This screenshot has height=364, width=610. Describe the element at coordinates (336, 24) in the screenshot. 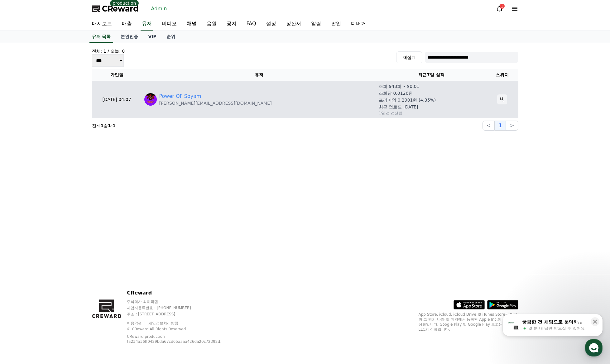

I see `a: 팝업` at that location.